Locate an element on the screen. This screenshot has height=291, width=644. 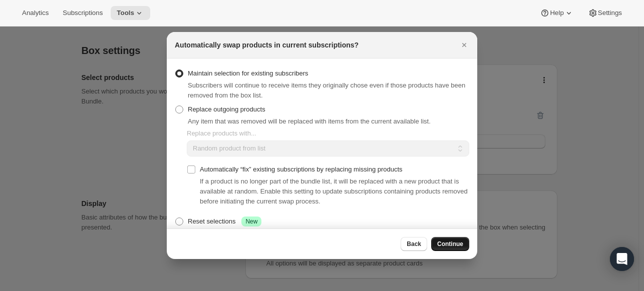
span: Settings is located at coordinates (610, 13).